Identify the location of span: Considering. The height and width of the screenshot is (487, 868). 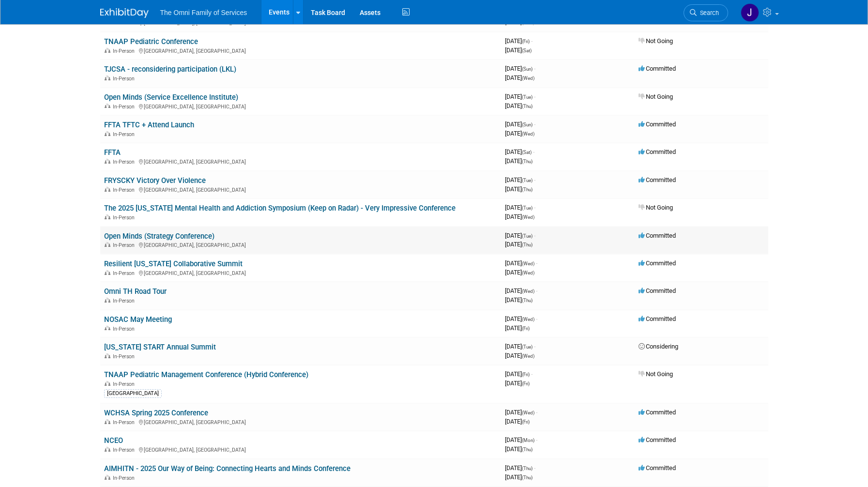
(658, 346).